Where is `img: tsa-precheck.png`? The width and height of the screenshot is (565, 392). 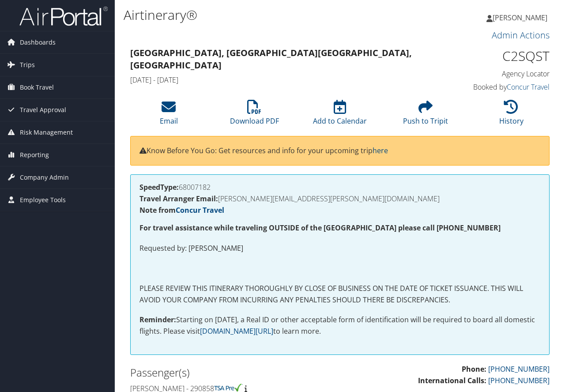
img: tsa-precheck.png is located at coordinates (228, 387).